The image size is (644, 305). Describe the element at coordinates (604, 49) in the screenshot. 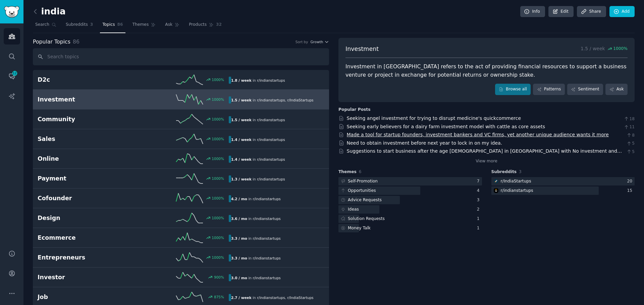

I see `p: 1.5 / week` at that location.